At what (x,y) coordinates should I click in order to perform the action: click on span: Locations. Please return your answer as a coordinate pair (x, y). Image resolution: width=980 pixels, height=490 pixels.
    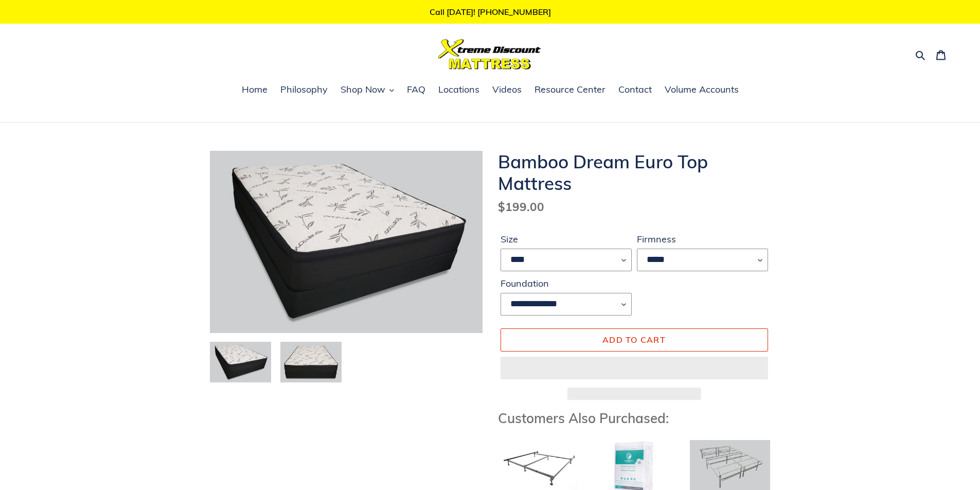
    Looking at the image, I should click on (459, 89).